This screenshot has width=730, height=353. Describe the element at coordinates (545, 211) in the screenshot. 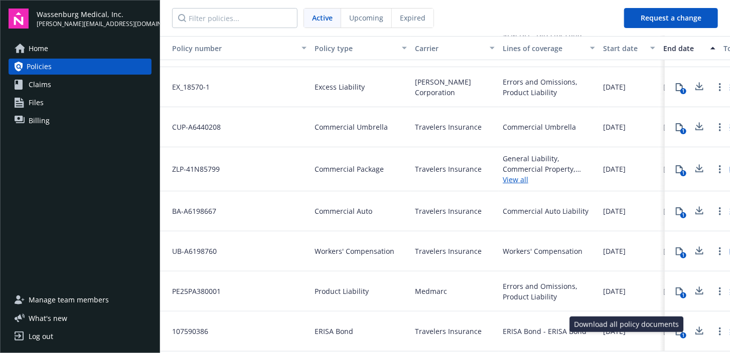

I see `div: Commercial Auto Liability` at that location.